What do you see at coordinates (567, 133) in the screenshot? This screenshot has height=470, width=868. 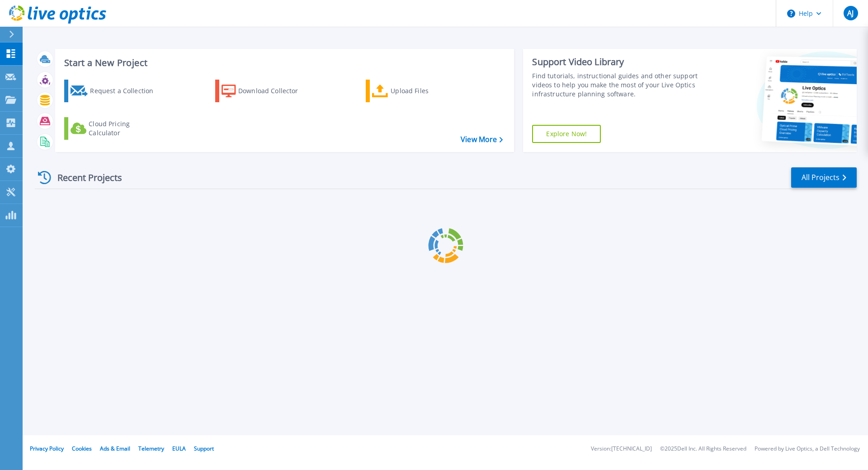 I see `a: Explore Now!` at bounding box center [567, 133].